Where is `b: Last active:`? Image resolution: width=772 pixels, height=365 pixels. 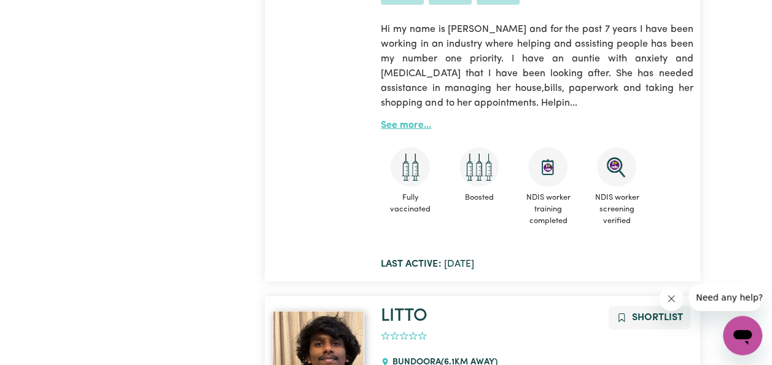
b: Last active: is located at coordinates (411, 264).